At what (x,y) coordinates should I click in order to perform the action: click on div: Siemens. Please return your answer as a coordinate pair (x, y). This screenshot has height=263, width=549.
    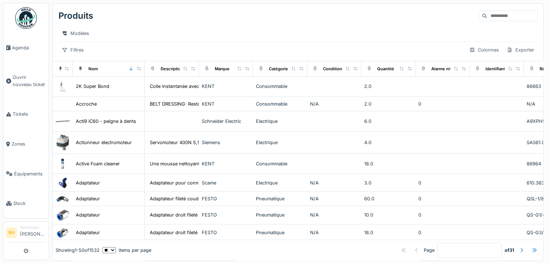
    Looking at the image, I should click on (226, 142).